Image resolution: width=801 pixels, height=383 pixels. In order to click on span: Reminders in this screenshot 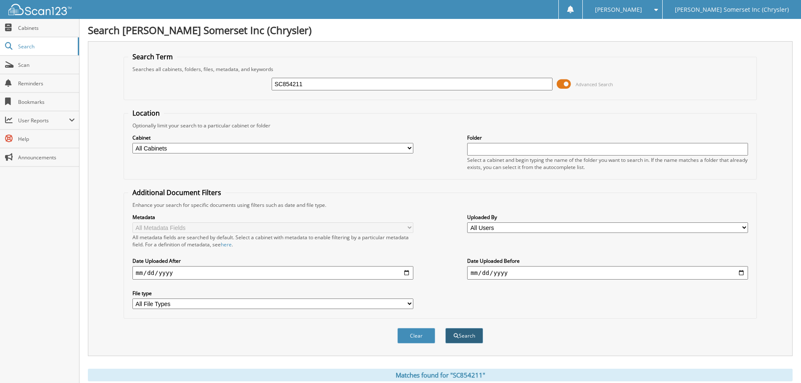, I will do `click(46, 83)`.